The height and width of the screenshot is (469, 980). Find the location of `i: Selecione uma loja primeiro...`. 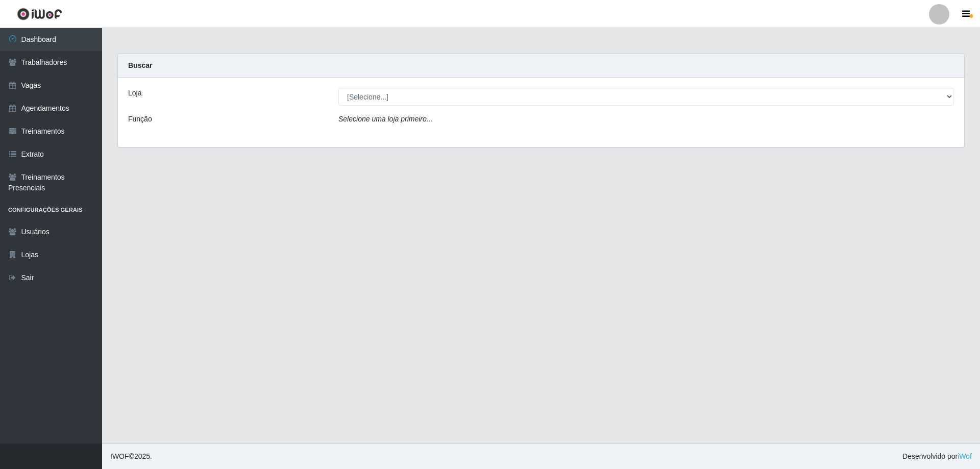

i: Selecione uma loja primeiro... is located at coordinates (385, 118).